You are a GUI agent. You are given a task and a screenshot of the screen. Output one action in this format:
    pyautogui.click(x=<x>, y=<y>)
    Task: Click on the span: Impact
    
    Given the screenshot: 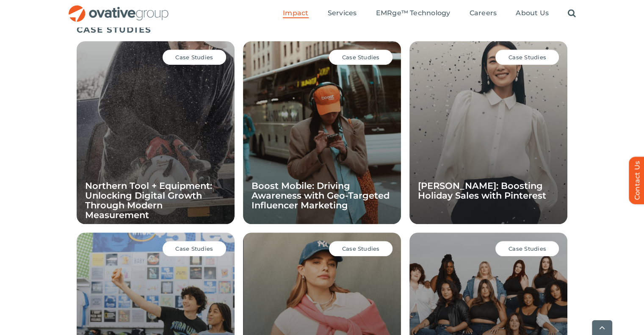 What is the action you would take?
    pyautogui.click(x=296, y=13)
    